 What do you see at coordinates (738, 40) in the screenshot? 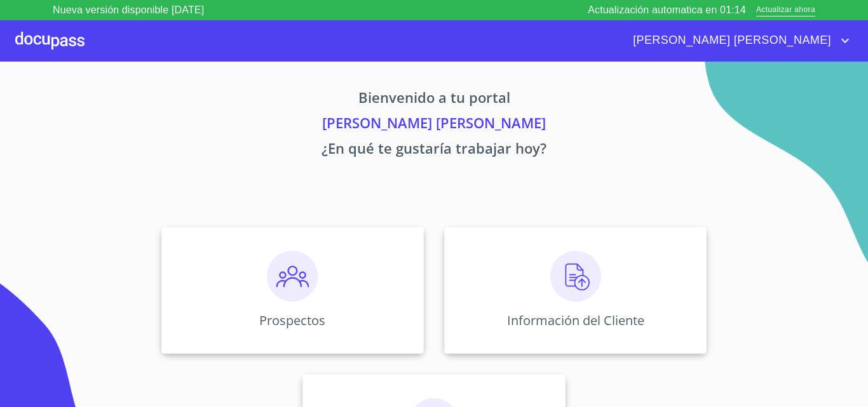
I see `button: account of current user` at bounding box center [738, 40].